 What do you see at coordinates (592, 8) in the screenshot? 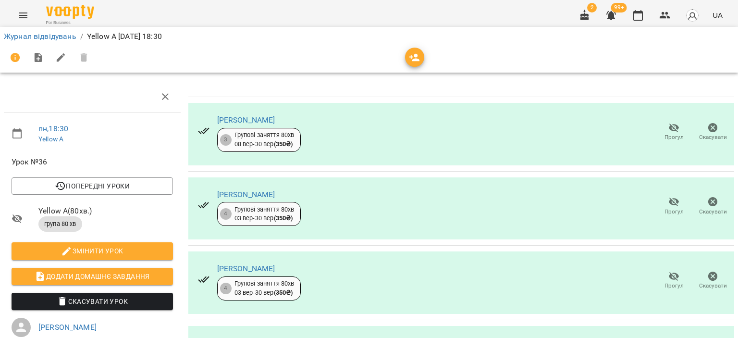
I see `span: 2` at bounding box center [592, 8].